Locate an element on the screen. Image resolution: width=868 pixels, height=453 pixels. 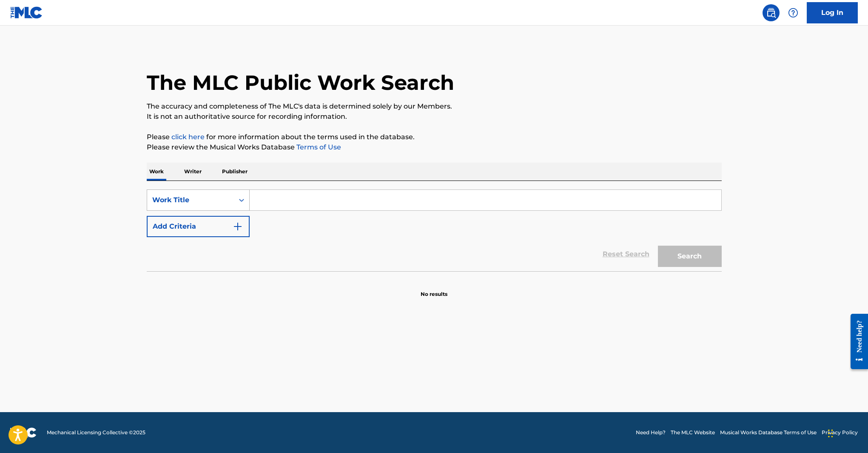
div: Drag is located at coordinates (830, 433).